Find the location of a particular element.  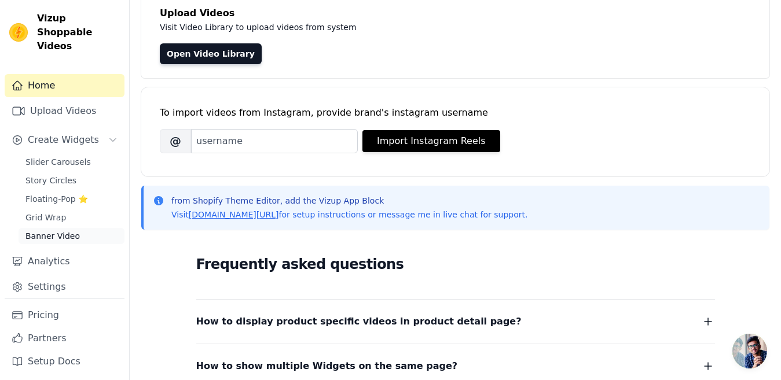

h4: Upload Videos is located at coordinates (455, 13).